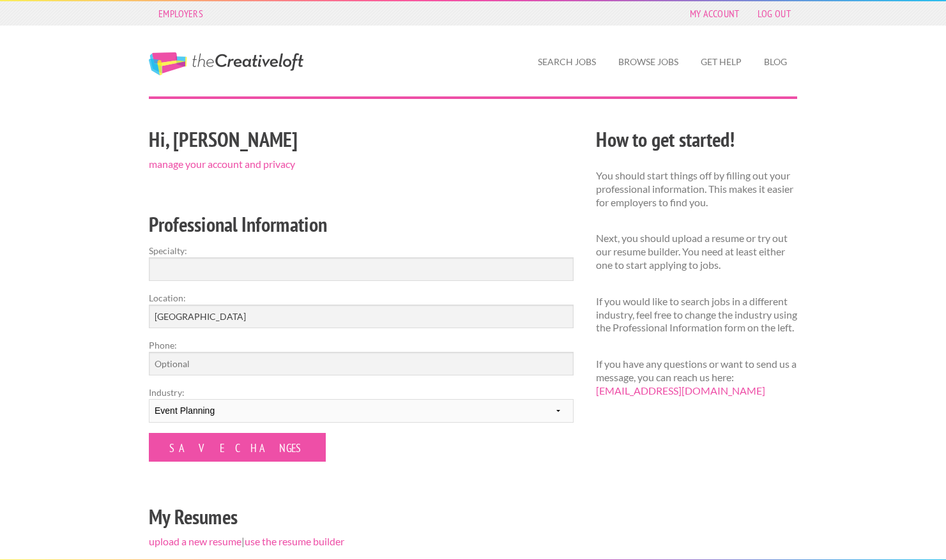  What do you see at coordinates (776, 61) in the screenshot?
I see `a: Blog` at bounding box center [776, 61].